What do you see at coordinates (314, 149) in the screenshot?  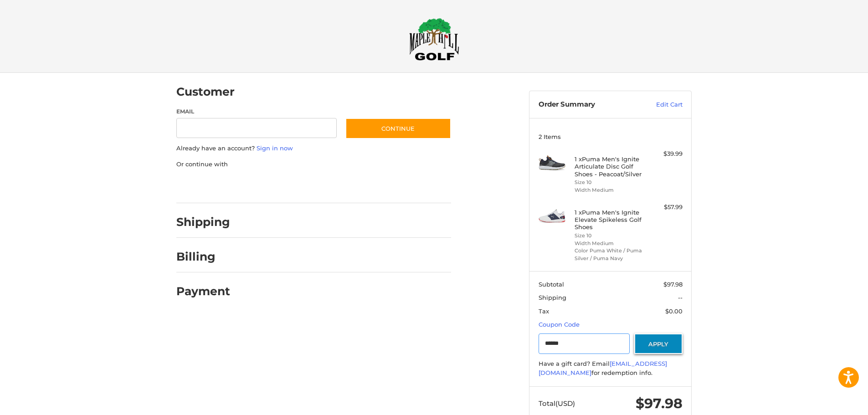 I see `p: Already have an account?` at bounding box center [314, 149].